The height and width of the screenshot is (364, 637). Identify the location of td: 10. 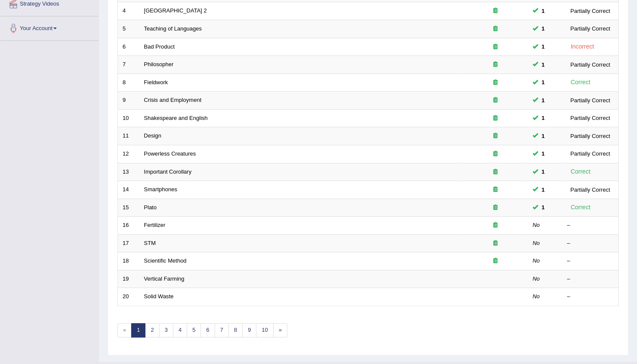
(129, 118).